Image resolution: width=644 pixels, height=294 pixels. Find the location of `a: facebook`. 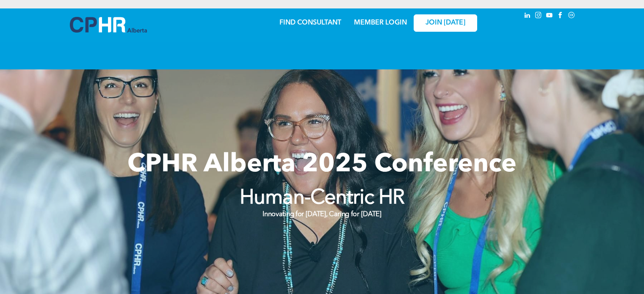

a: facebook is located at coordinates (560, 16).